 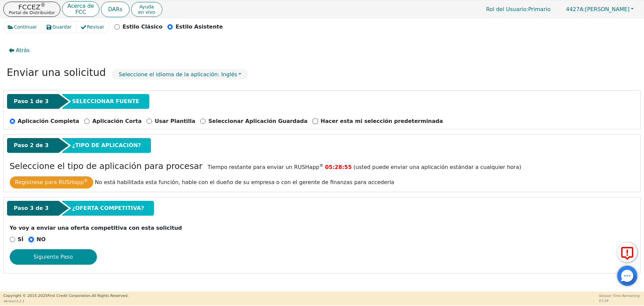 I want to click on p: FCC, so click(x=80, y=12).